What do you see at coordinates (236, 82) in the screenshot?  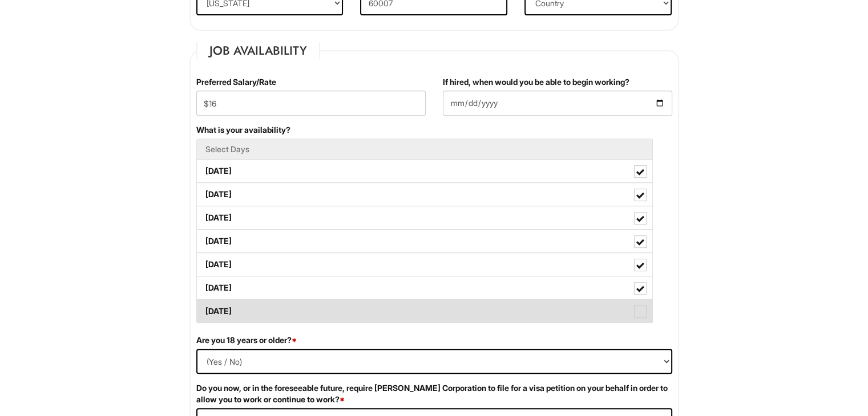 I see `label: Preferred Salary/Rate` at bounding box center [236, 82].